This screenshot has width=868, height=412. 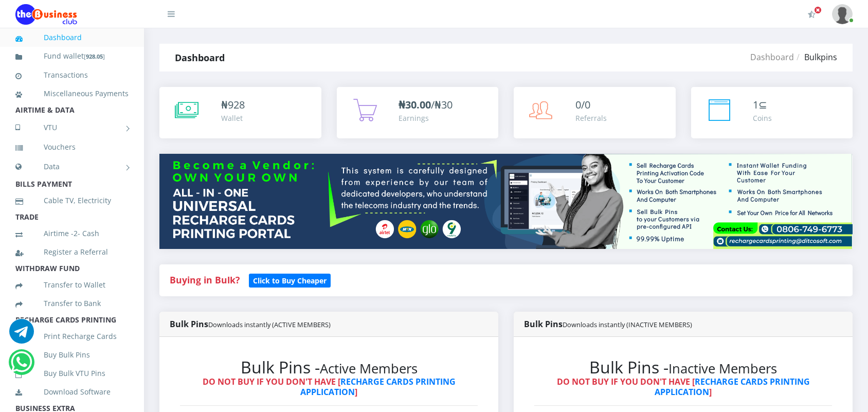 What do you see at coordinates (811, 14) in the screenshot?
I see `i: Activate Your Membership` at bounding box center [811, 14].